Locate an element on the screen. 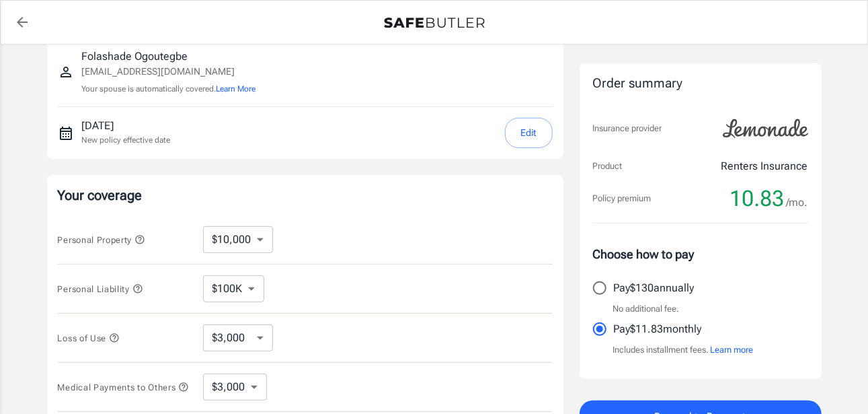 Image resolution: width=868 pixels, height=414 pixels. p: New policy effective date is located at coordinates (126, 140).